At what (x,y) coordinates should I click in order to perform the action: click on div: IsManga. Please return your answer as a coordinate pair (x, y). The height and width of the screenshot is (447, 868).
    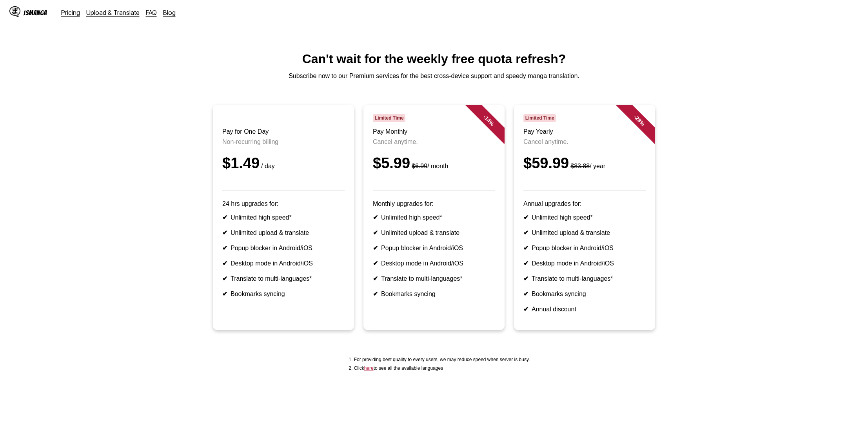
    Looking at the image, I should click on (35, 12).